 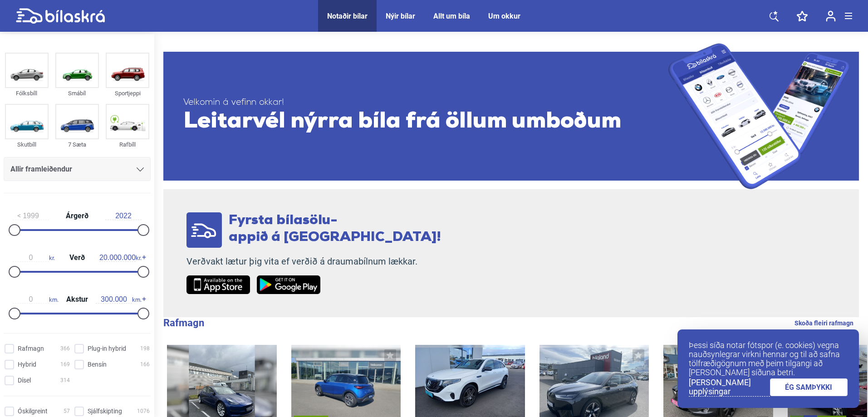 I want to click on a: Allt um bíla, so click(x=452, y=16).